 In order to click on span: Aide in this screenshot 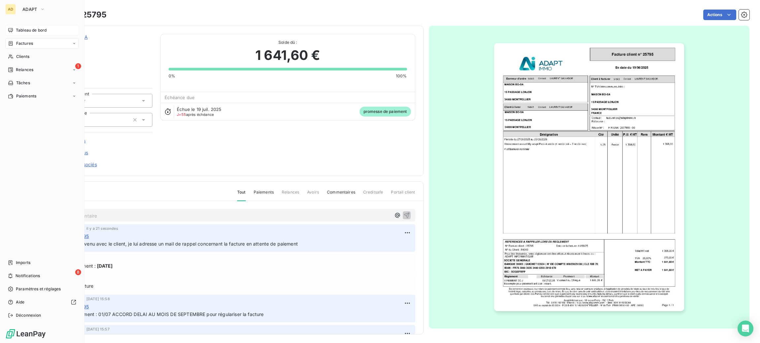, I will do `click(20, 303)`.